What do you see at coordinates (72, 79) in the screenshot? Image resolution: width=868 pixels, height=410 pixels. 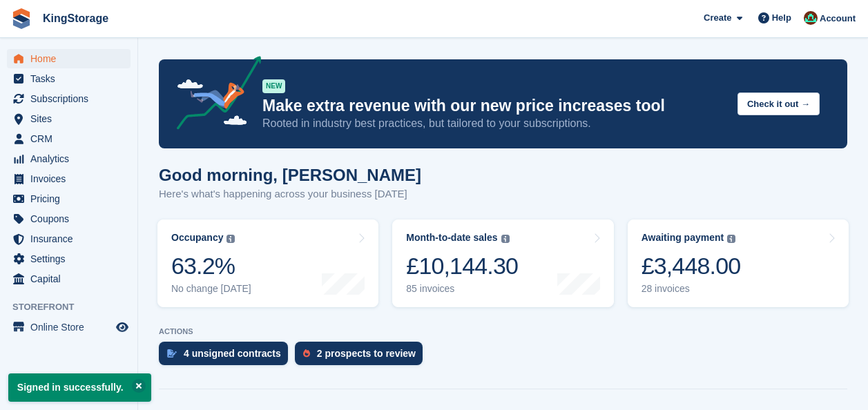 I see `span: Tasks` at bounding box center [72, 79].